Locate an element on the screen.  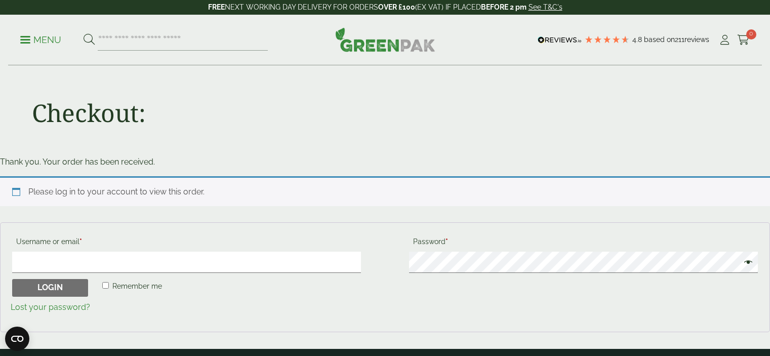
button: Login is located at coordinates (50, 288).